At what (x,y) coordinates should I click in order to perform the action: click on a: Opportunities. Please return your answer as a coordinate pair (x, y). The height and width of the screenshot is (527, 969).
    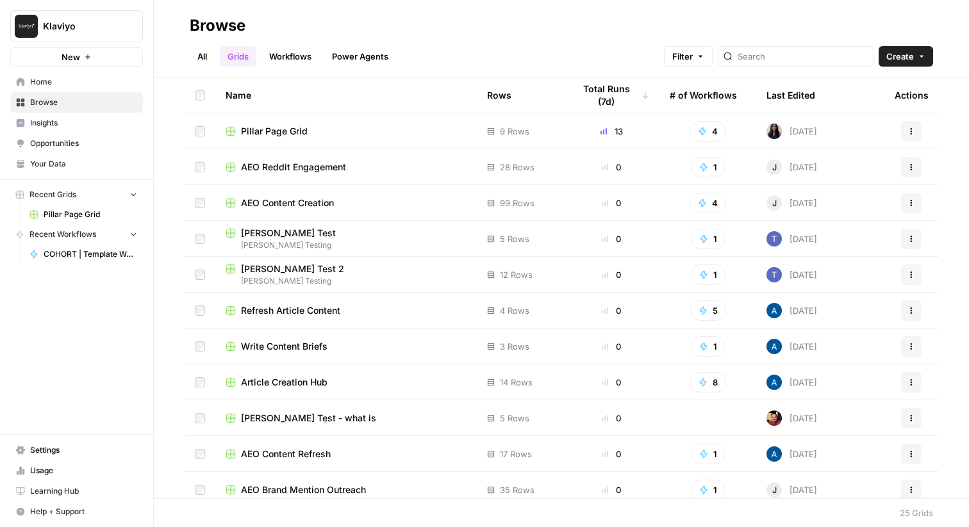
    Looking at the image, I should click on (76, 143).